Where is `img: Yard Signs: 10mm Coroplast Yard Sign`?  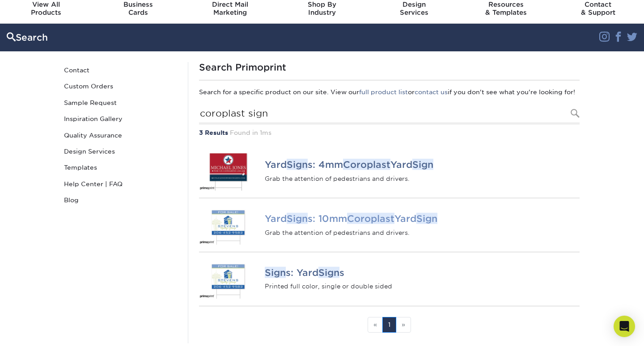
img: Yard Signs: 10mm Coroplast Yard Sign is located at coordinates (228, 225).